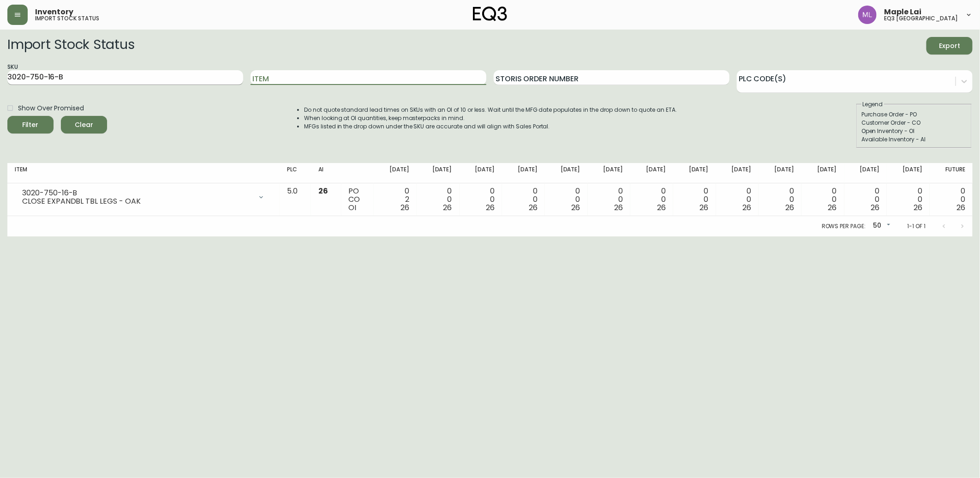  What do you see at coordinates (881, 226) in the screenshot?
I see `div: 50` at bounding box center [881, 226].